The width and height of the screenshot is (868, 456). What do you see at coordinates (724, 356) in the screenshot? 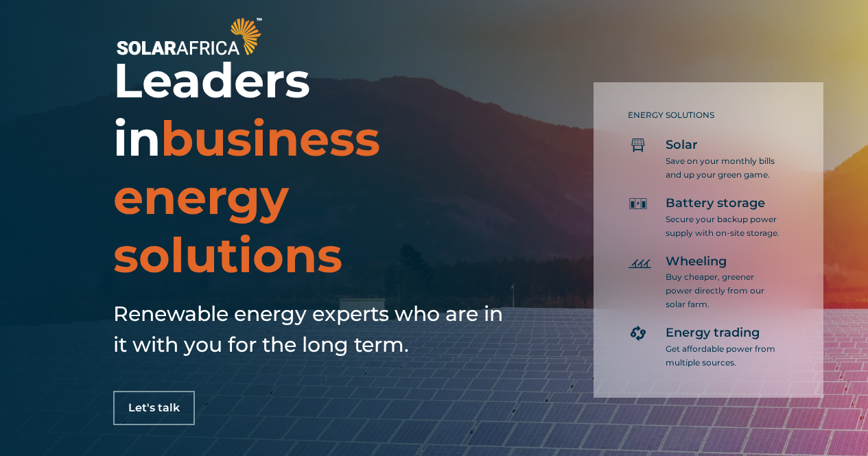
I see `p: Get affordable power from multiple sources.` at bounding box center [724, 356].